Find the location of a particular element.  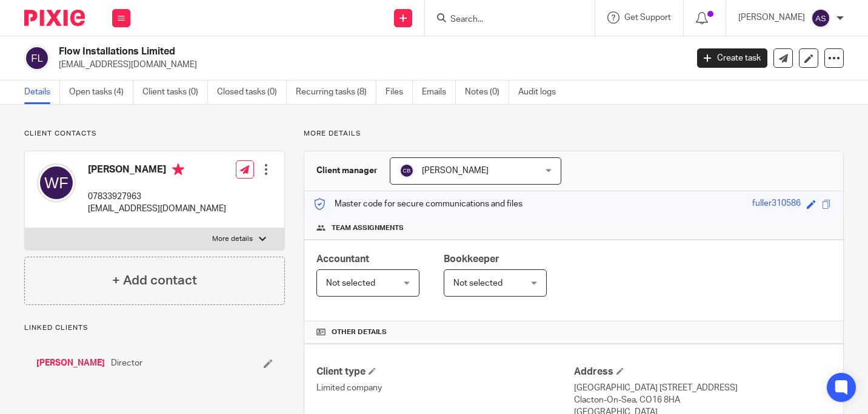

a: Details is located at coordinates (42, 92).